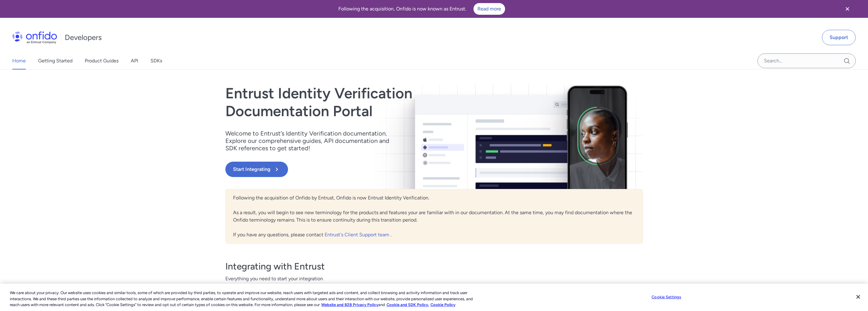 The height and width of the screenshot is (311, 868). I want to click on p: Welcome to Entrust’s Identity Verification documentation. Explore our comprehensive guides, API d..., so click(311, 141).